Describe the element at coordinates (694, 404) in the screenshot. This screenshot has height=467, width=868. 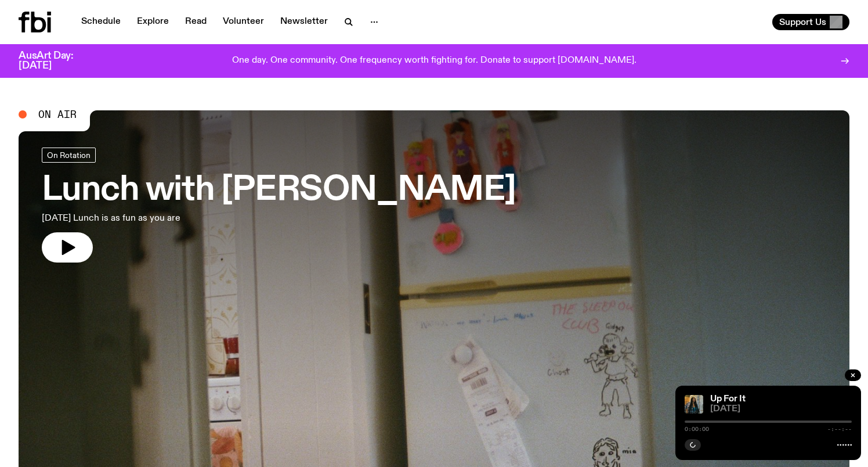
I see `img: Ify - a Brown Skin girl with black braided twists, looking up to the side with her tongue stickin...` at that location.